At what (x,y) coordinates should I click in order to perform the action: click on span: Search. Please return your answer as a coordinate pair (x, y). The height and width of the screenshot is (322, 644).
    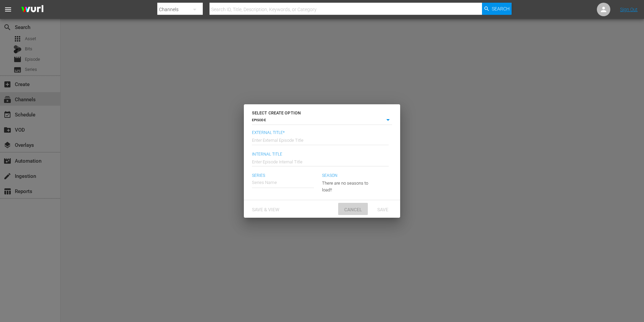
    Looking at the image, I should click on (500, 9).